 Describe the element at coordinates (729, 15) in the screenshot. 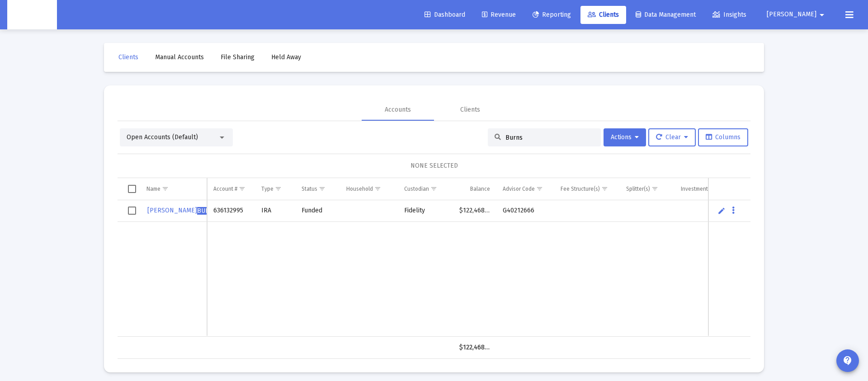

I see `span: Insights` at that location.